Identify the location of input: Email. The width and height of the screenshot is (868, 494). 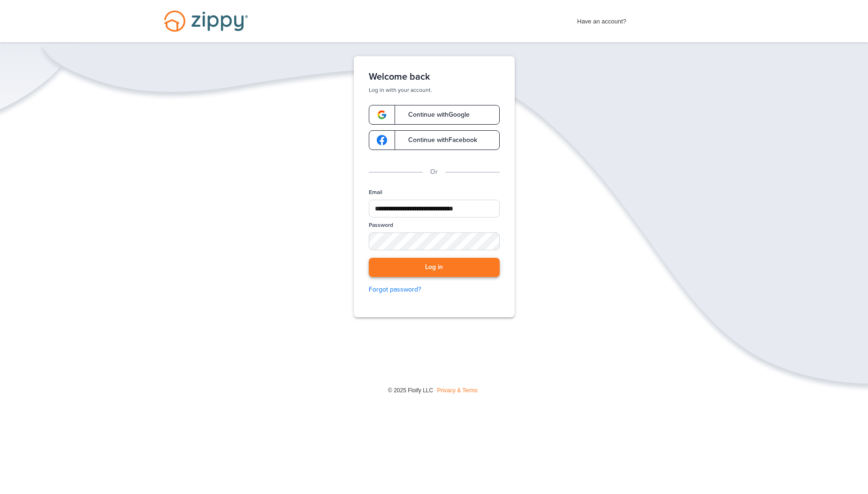
(434, 209).